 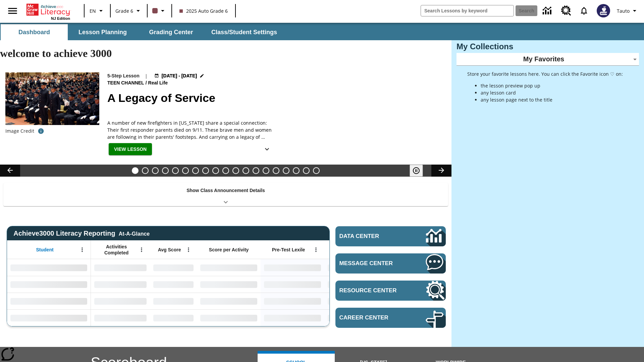 What do you see at coordinates (372, 291) in the screenshot?
I see `span: Resource Center` at bounding box center [372, 291].